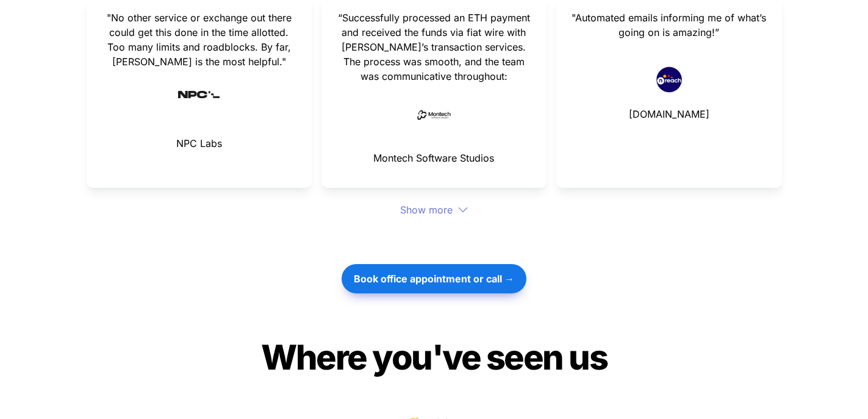  What do you see at coordinates (434, 279) in the screenshot?
I see `button: Book office appointment or call →` at bounding box center [434, 279].